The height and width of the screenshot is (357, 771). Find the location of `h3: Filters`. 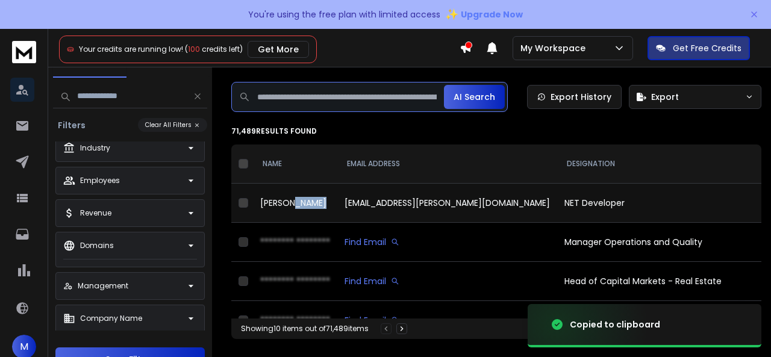

h3: Filters is located at coordinates (72, 125).